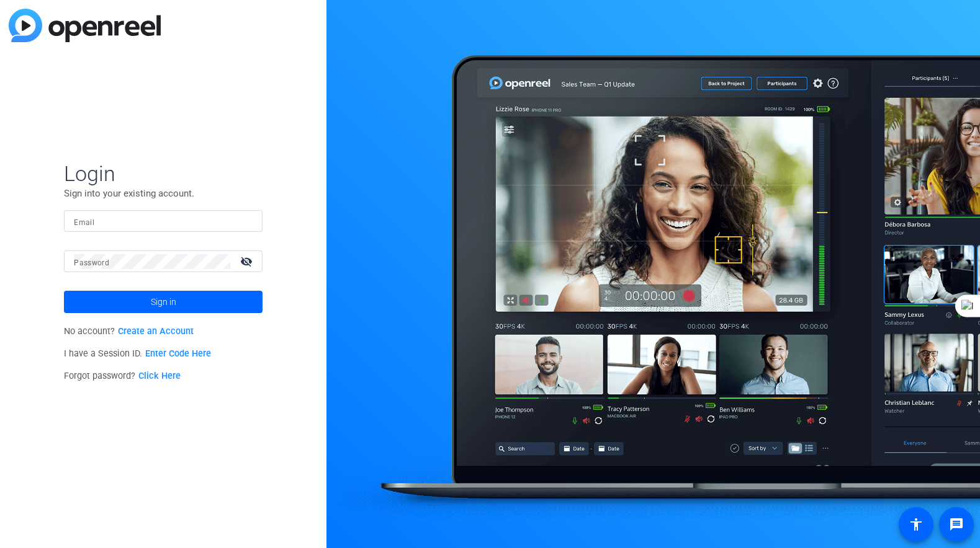  I want to click on a: Create an Account, so click(156, 331).